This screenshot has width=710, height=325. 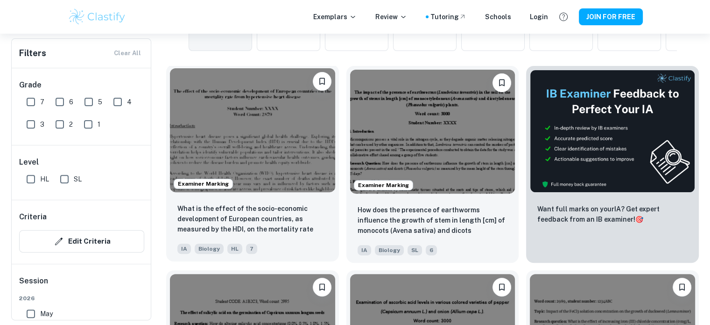 What do you see at coordinates (498, 17) in the screenshot?
I see `a: Schools` at bounding box center [498, 17].